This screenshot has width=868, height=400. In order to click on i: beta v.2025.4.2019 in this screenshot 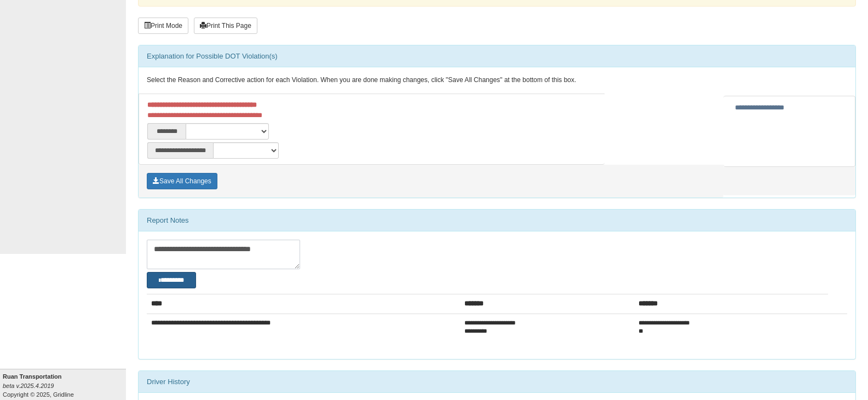, I will do `click(28, 386)`.